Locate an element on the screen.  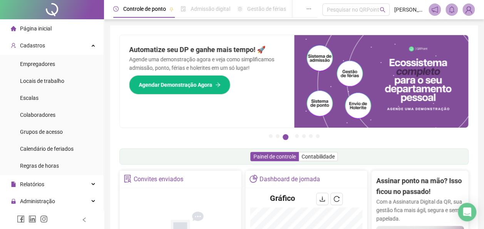
span: Grupos de acesso is located at coordinates (41, 132).